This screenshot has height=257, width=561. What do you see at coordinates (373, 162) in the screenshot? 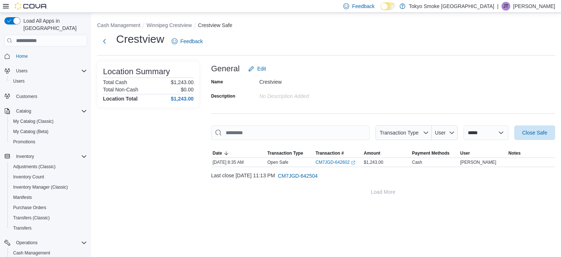
I see `span: $1,243.00` at bounding box center [373, 162].